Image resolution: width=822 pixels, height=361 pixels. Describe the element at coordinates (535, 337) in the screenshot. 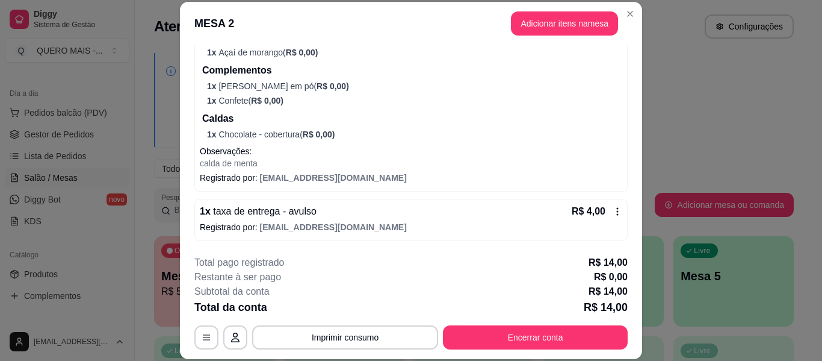

I see `button: Encerrar conta` at that location.